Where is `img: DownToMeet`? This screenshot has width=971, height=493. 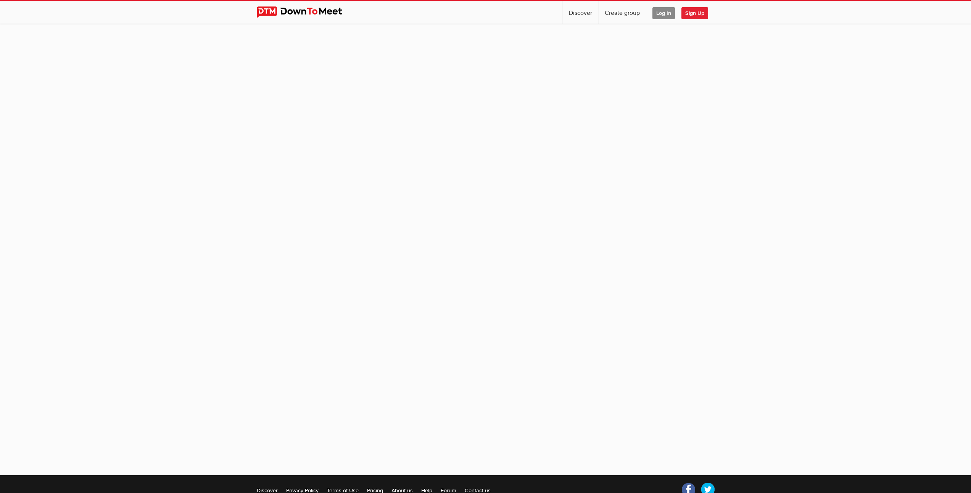
img: DownToMeet is located at coordinates (305, 12).